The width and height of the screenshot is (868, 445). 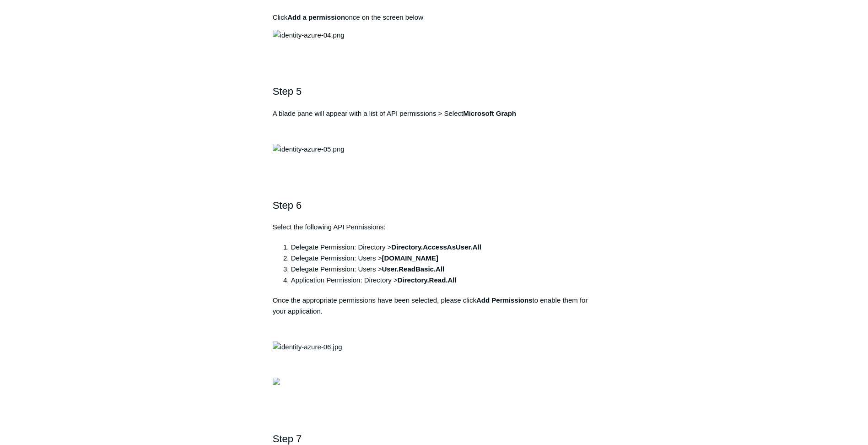 I want to click on strong: Directory.AccessAsUser.All, so click(x=436, y=246).